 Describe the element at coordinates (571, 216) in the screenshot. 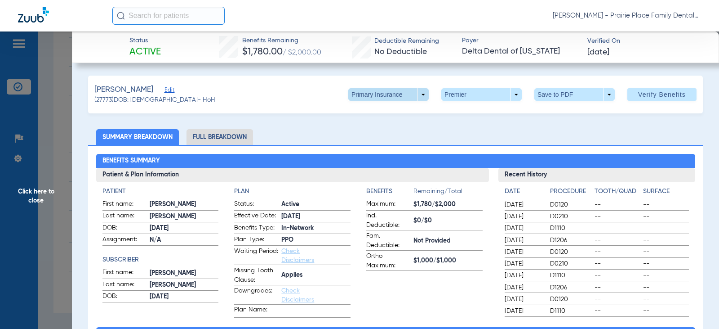

I see `span: D0210` at that location.